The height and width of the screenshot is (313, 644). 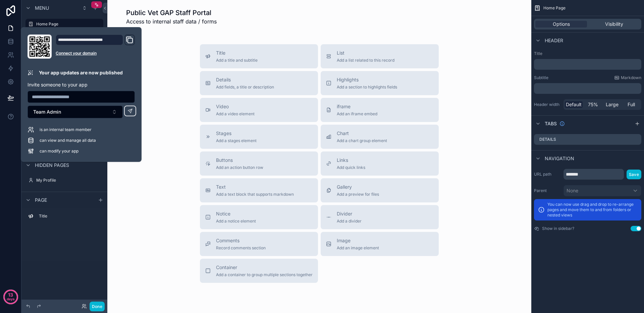 I want to click on p: 13, so click(x=10, y=295).